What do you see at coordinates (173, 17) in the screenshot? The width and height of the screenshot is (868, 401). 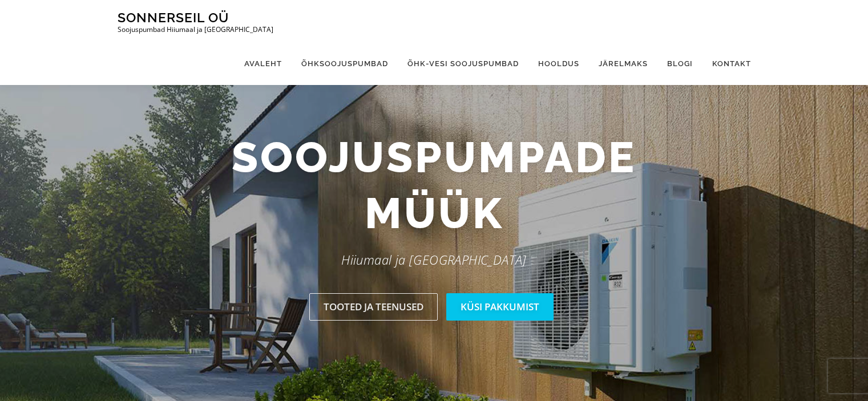 I see `a: Sonnerseil OÜ` at bounding box center [173, 17].